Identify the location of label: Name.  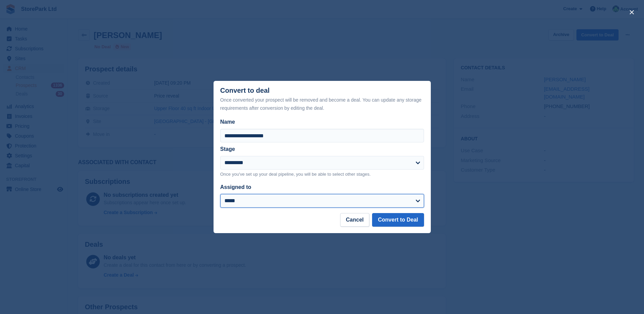
(323, 122).